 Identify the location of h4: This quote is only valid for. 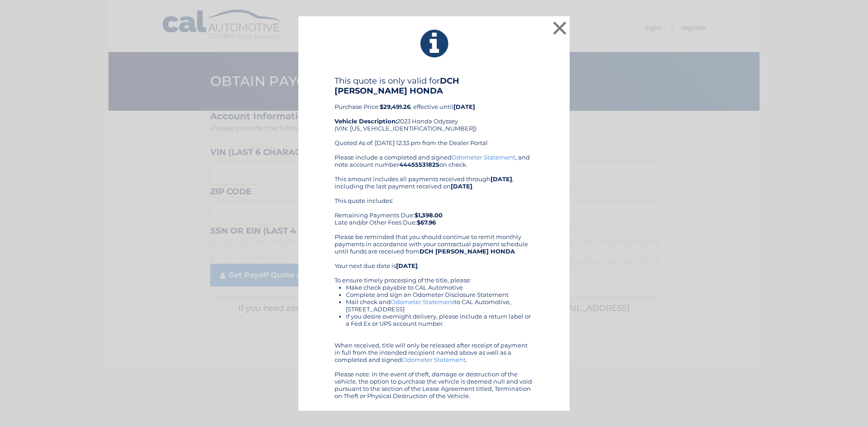
(434, 86).